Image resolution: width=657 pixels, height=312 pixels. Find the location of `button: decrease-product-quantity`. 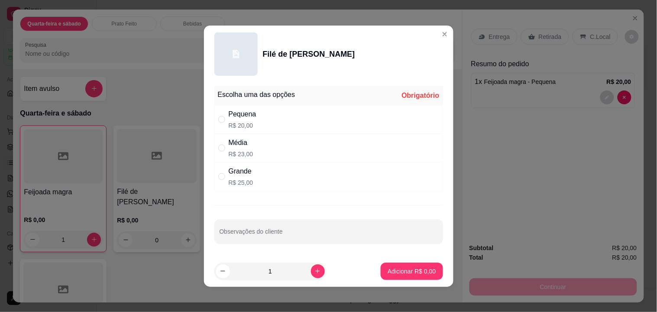

button: decrease-product-quantity is located at coordinates (223, 272).